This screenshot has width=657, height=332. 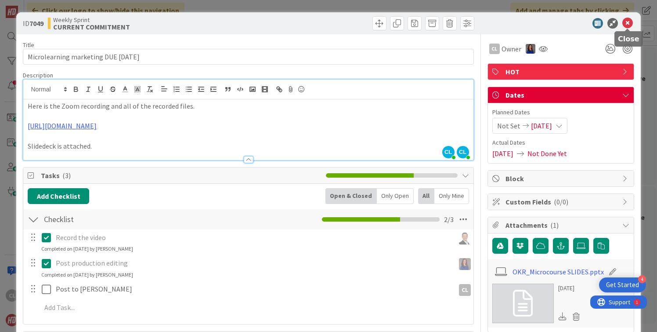 I want to click on span: Actual Dates, so click(x=561, y=142).